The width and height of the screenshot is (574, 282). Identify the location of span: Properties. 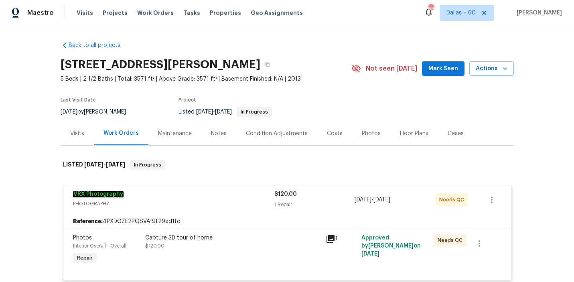
(225, 13).